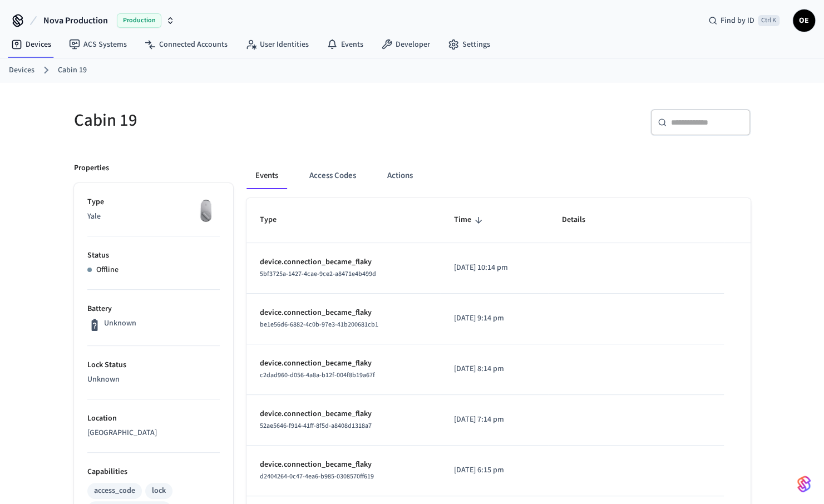  What do you see at coordinates (91, 168) in the screenshot?
I see `p: Properties` at bounding box center [91, 168].